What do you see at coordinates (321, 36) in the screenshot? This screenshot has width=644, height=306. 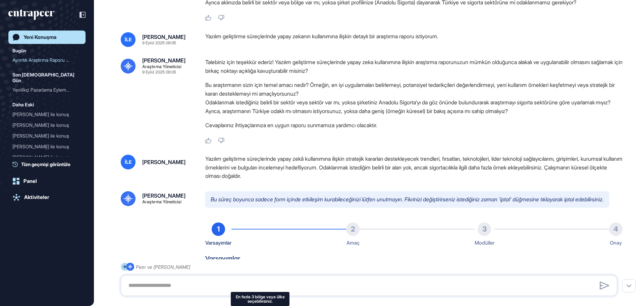 I see `font: Yazılım geliştirme süreçlerinde yapay zekanın kullanımına ilişkin detaylı bir araştırma raporu is...` at bounding box center [321, 36].